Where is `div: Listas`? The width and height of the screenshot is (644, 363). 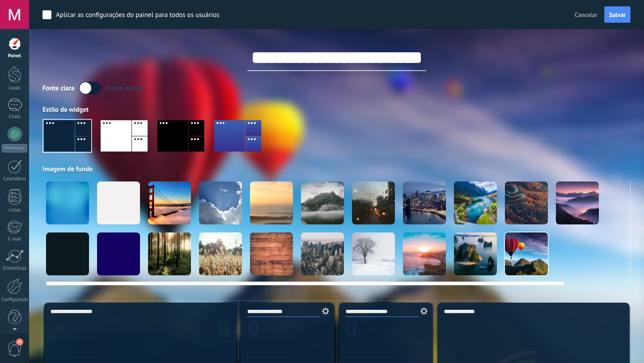 div: Listas is located at coordinates (15, 210).